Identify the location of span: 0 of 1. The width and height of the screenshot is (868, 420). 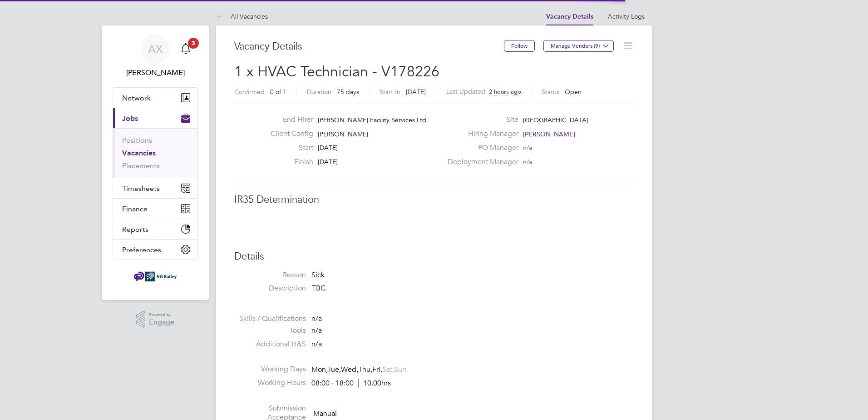
(278, 92).